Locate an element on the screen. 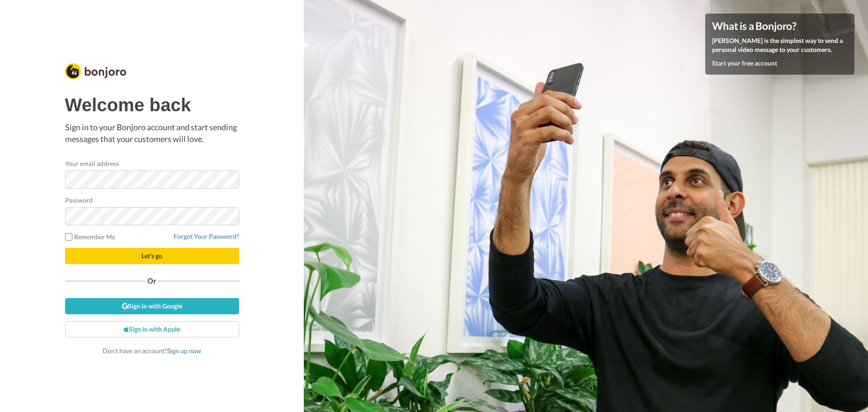  label: Password is located at coordinates (79, 200).